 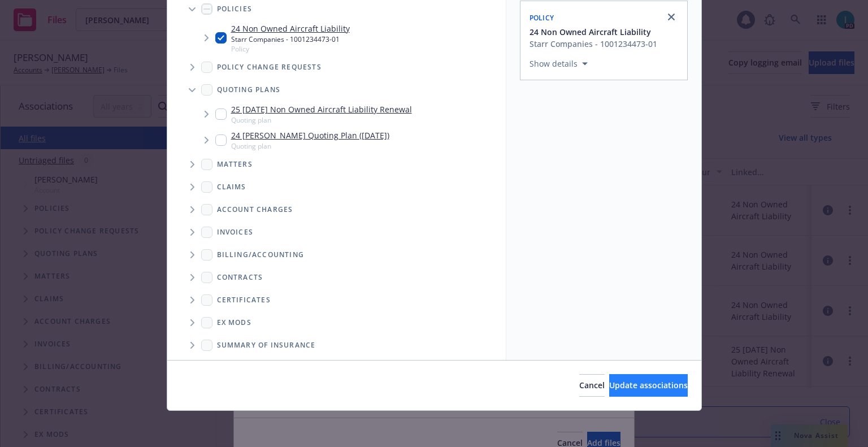 I want to click on span: Claims, so click(x=232, y=187).